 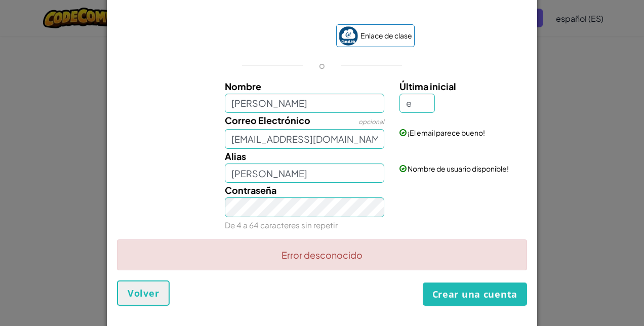 What do you see at coordinates (371, 122) in the screenshot?
I see `span: opcional` at bounding box center [371, 122].